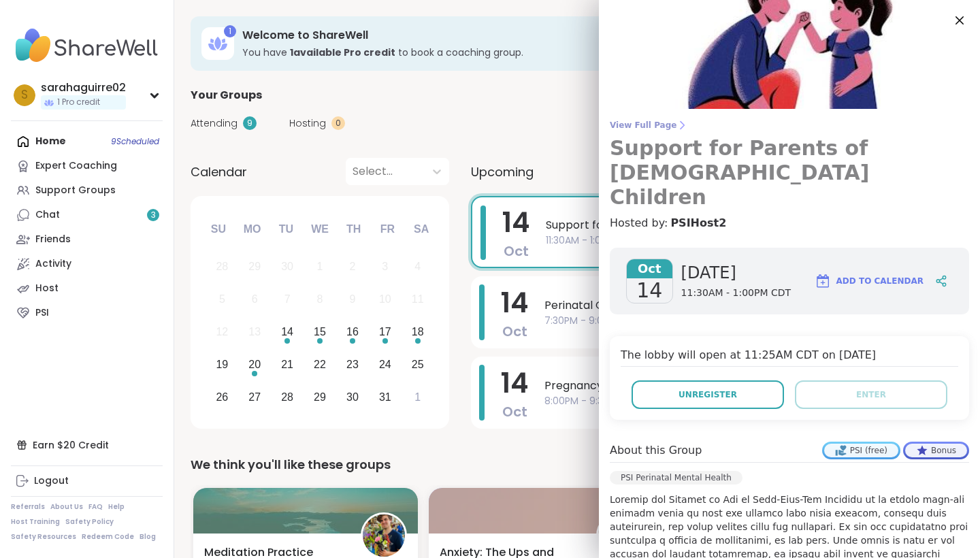 This screenshot has height=558, width=980. I want to click on span: View Full Page, so click(789, 126).